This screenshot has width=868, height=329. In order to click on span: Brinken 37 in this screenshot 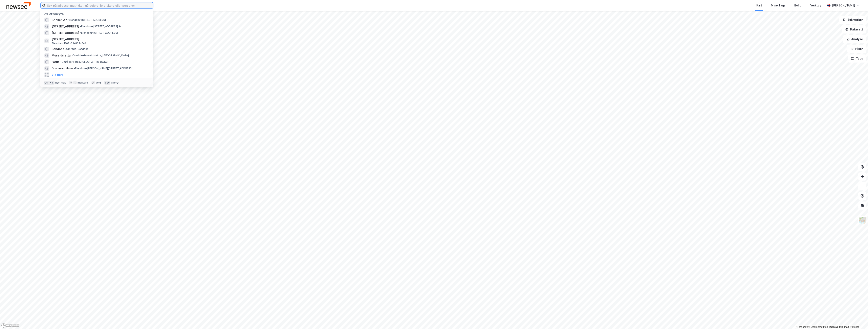, I will do `click(59, 20)`.